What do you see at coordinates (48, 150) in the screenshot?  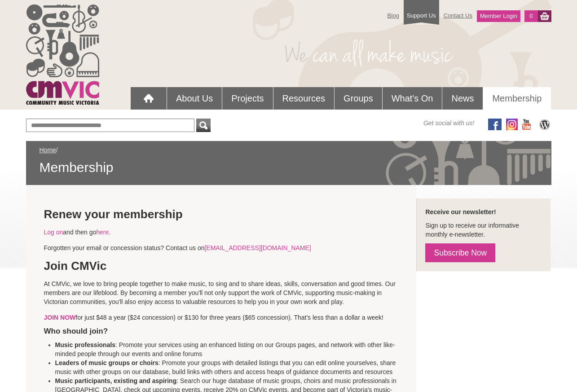 I see `a: Home` at bounding box center [48, 150].